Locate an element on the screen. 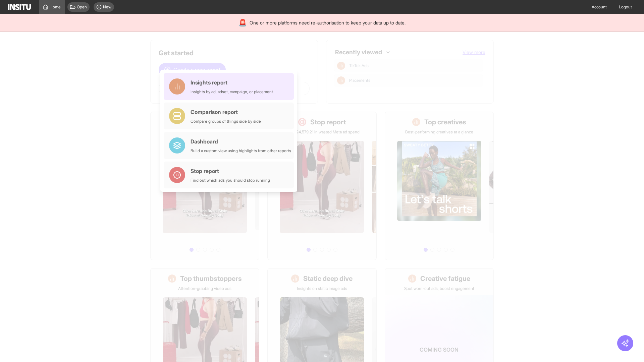 This screenshot has width=644, height=362. div: Compare groups of things side by side is located at coordinates (226, 122).